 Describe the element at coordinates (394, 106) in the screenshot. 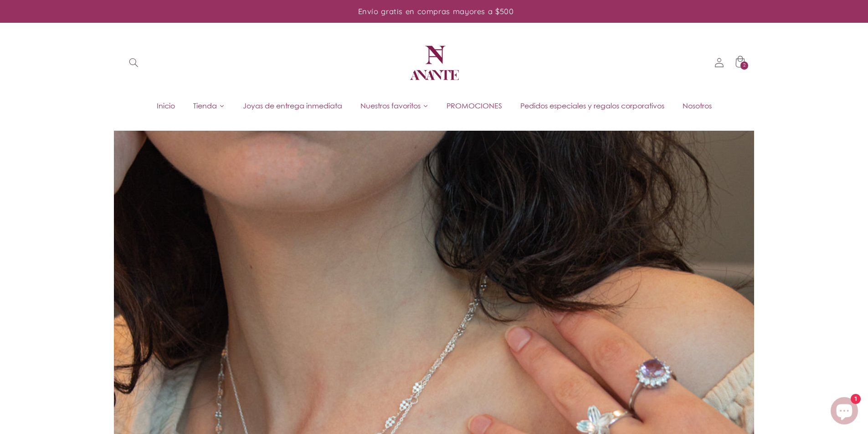

I see `a: Nuestros favoritos` at that location.